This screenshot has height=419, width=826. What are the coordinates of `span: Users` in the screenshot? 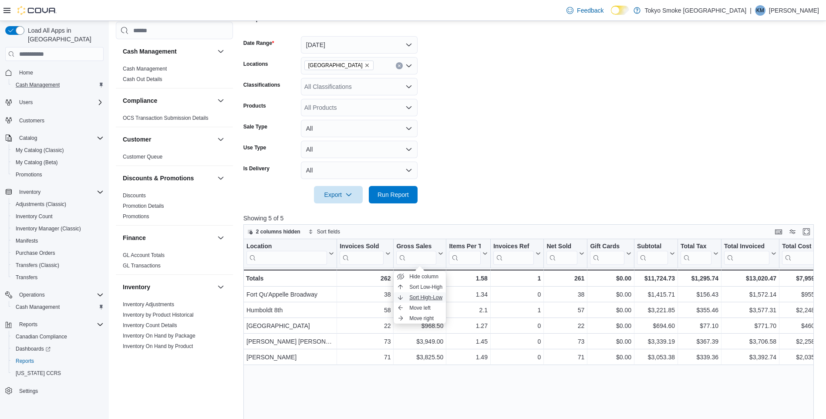 It's located at (60, 102).